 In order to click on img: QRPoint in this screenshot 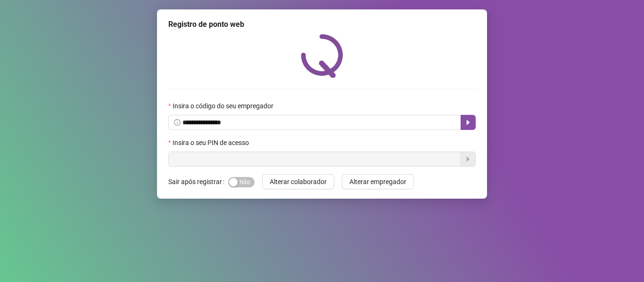, I will do `click(322, 55)`.